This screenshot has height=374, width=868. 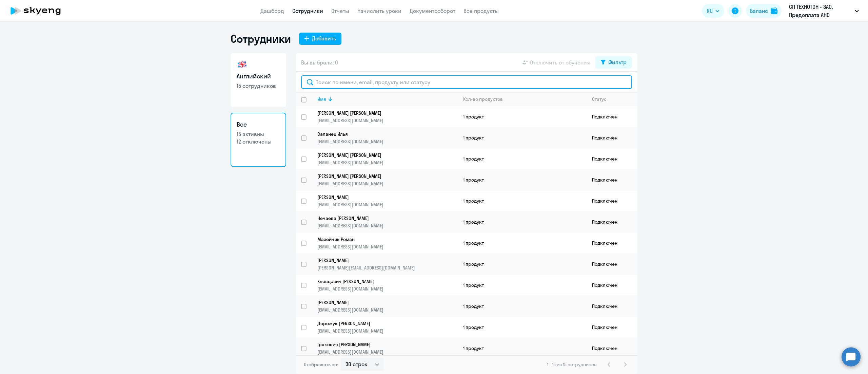 I want to click on a: Балансbalance, so click(x=764, y=11).